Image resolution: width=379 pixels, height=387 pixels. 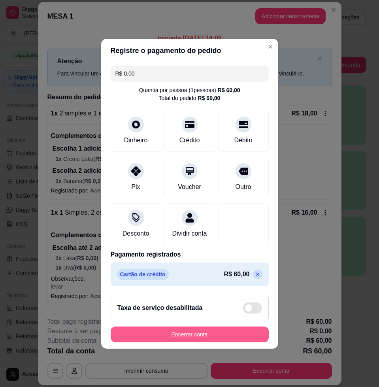 I want to click on div: Voucher, so click(x=189, y=187).